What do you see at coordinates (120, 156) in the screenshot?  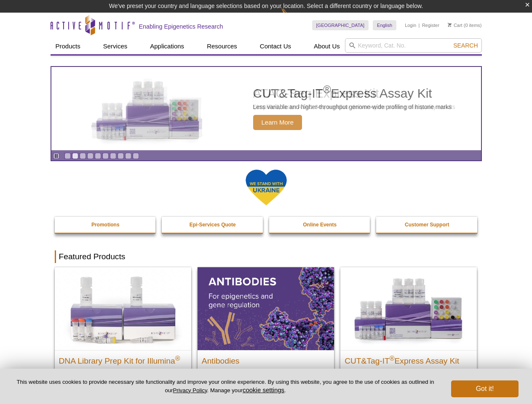 I see `a: Go to slide 8` at bounding box center [120, 156].